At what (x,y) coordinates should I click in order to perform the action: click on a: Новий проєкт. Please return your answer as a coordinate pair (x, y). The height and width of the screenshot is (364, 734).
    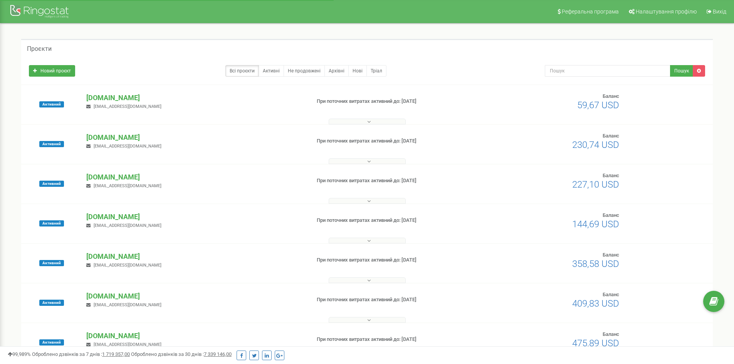
    Looking at the image, I should click on (52, 71).